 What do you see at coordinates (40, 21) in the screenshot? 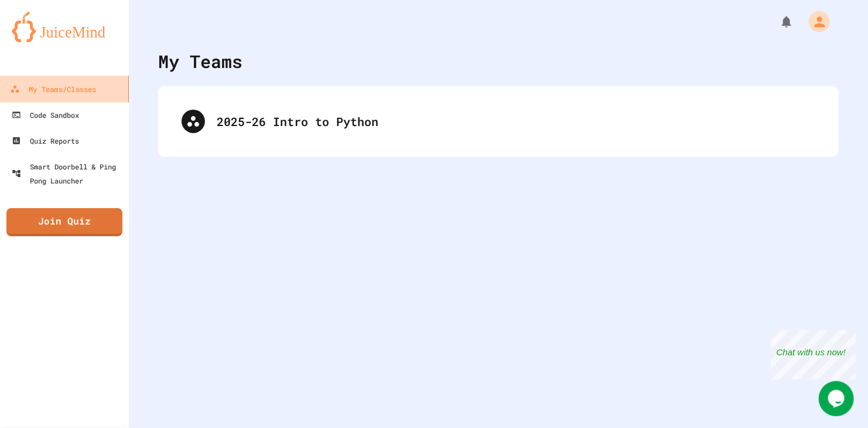
I see `p: Chat with us now!` at bounding box center [40, 21].